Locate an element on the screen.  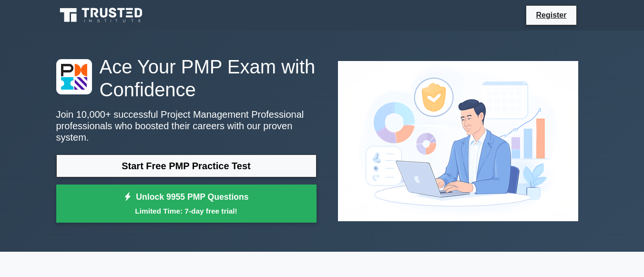
small: Limited Time: 7-day free trial! is located at coordinates (186, 211).